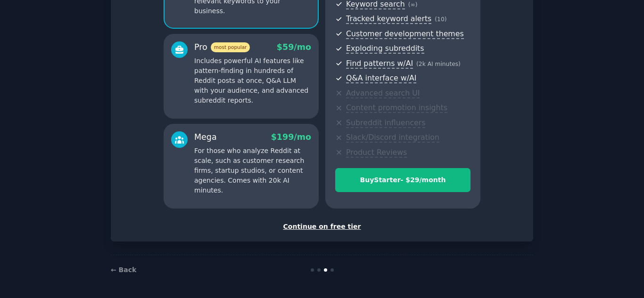 The height and width of the screenshot is (298, 644). Describe the element at coordinates (405, 34) in the screenshot. I see `span: Customer development themes` at that location.